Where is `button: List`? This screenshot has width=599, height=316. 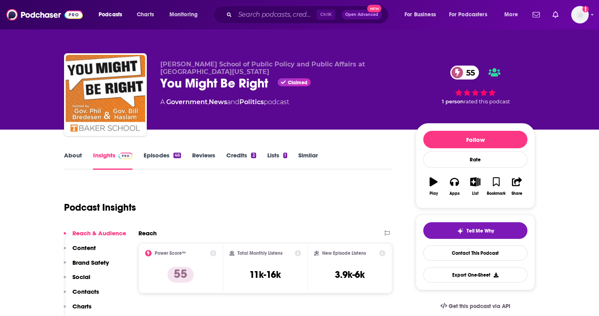 button: List is located at coordinates (475, 187).